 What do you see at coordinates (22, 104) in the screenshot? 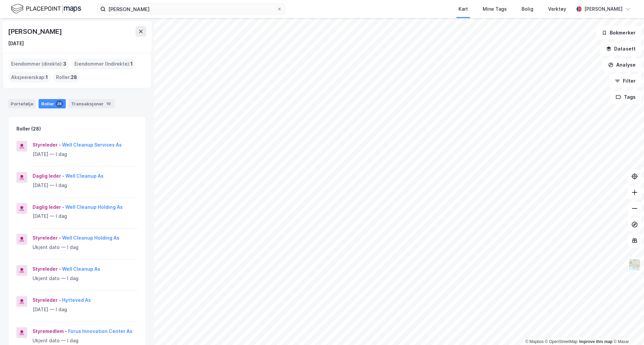
I see `div: Portefølje` at bounding box center [22, 104].